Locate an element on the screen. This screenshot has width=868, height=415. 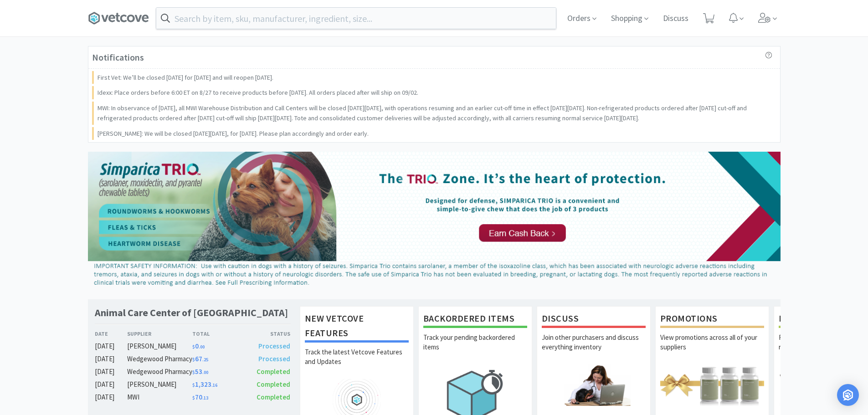
a: Discuss is located at coordinates (676, 19).